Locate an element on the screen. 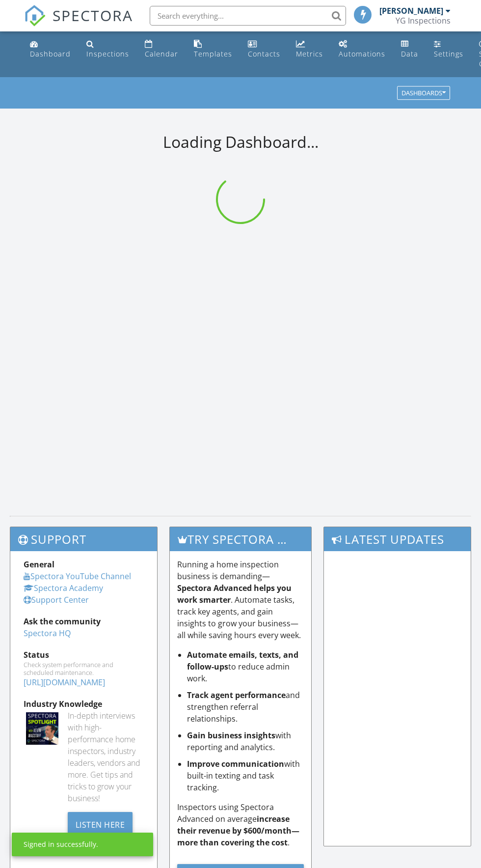  strong: Spectora Advanced helps you work smarter is located at coordinates (235, 594).